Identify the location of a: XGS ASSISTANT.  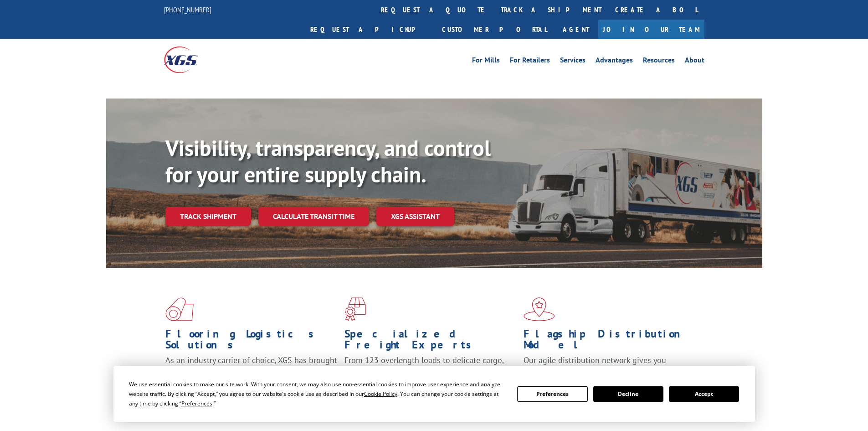
(415, 216).